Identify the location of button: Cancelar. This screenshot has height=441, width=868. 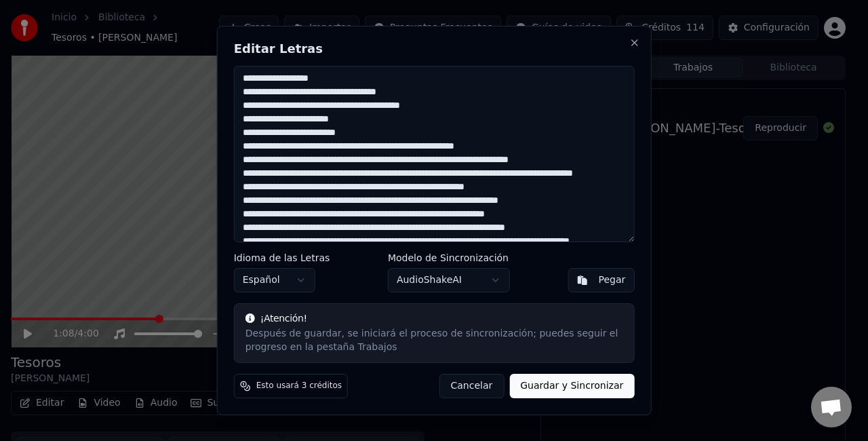
(472, 386).